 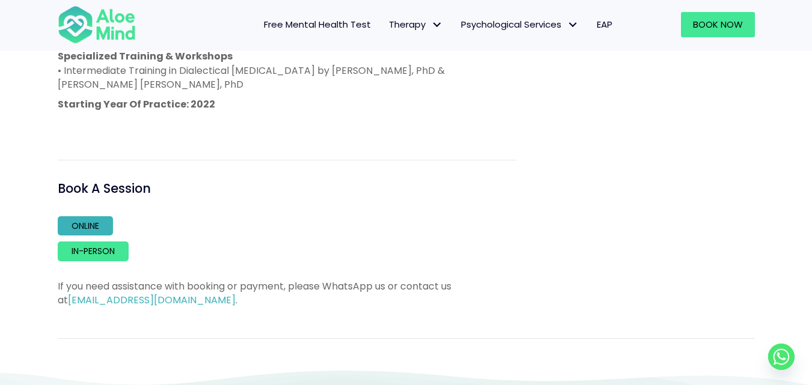 What do you see at coordinates (520, 24) in the screenshot?
I see `span: Psychological Services` at bounding box center [520, 24].